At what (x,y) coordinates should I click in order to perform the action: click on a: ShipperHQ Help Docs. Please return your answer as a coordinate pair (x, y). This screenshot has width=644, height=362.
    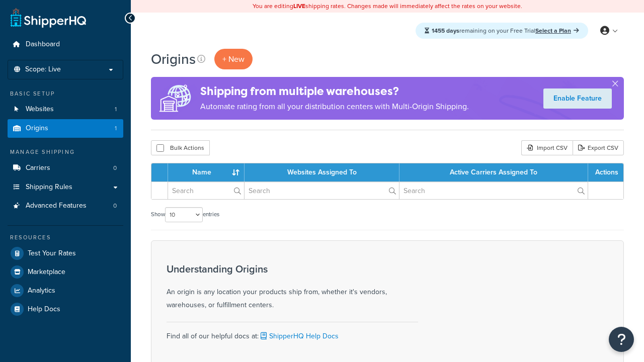
    Looking at the image, I should click on (298, 336).